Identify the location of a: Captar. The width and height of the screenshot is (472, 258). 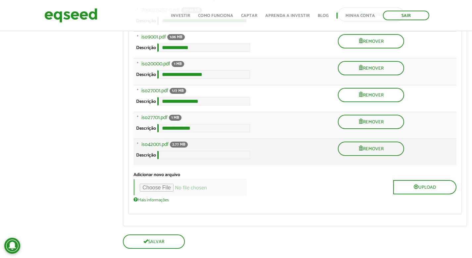
(249, 16).